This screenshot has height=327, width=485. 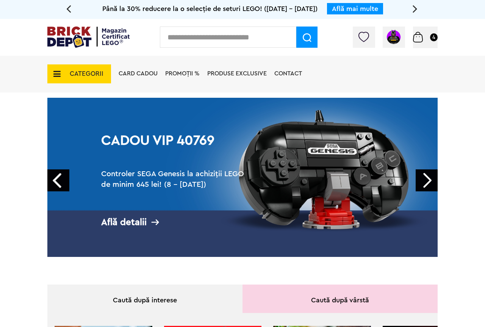 I want to click on span: PROMOȚII %, so click(x=182, y=74).